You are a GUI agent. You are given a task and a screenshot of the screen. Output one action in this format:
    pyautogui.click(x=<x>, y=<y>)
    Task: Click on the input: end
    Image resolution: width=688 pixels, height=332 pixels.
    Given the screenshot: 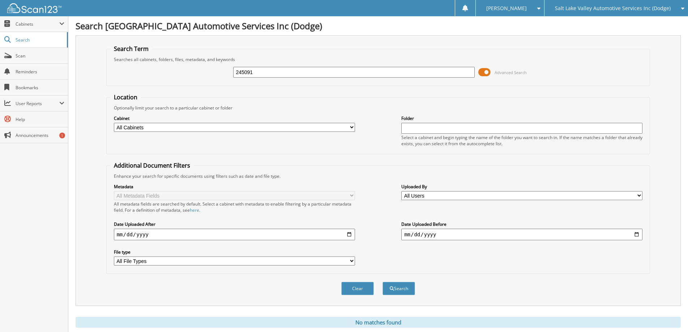 What is the action you would take?
    pyautogui.click(x=522, y=235)
    